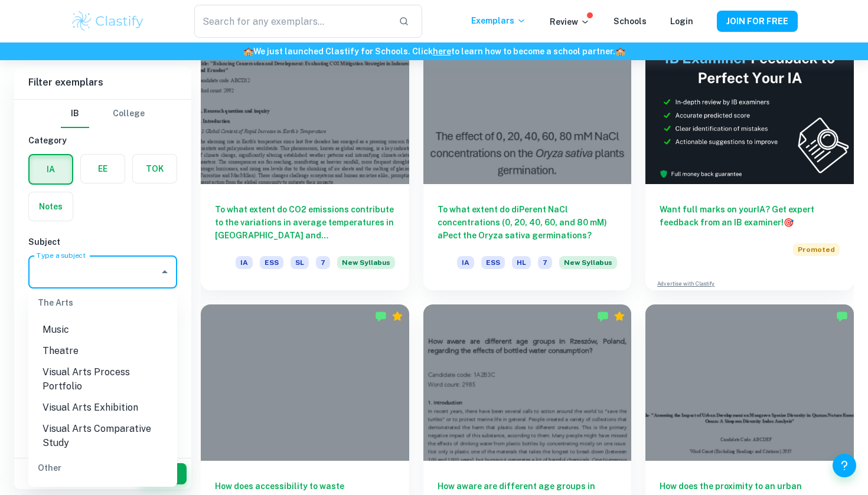  What do you see at coordinates (434, 51) in the screenshot?
I see `h6: We just launched Clastify for Schools. Click to learn how to become a school partner.` at bounding box center [434, 51].